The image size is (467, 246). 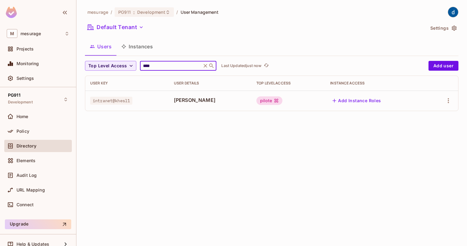 I want to click on span: Elements, so click(x=26, y=160).